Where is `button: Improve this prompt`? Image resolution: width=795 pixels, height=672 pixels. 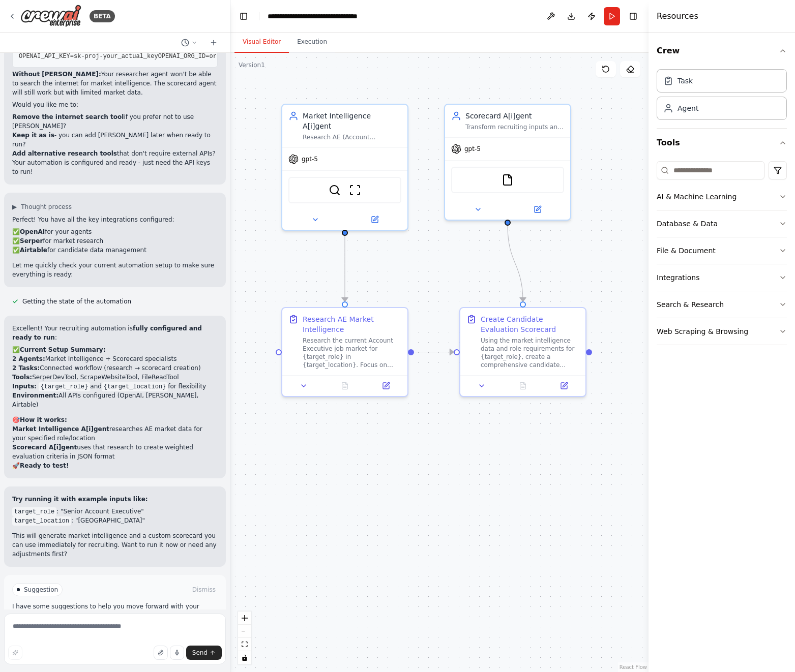
button: Improve this prompt is located at coordinates (15, 653).